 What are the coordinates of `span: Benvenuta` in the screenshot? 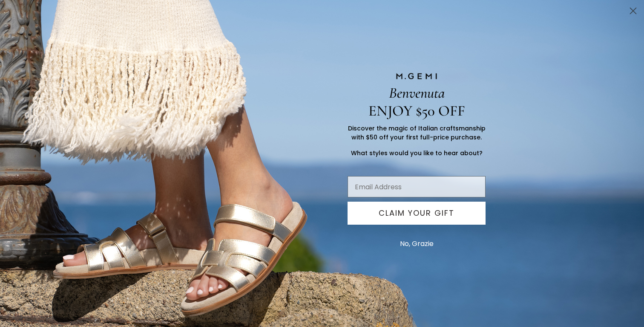 It's located at (416, 93).